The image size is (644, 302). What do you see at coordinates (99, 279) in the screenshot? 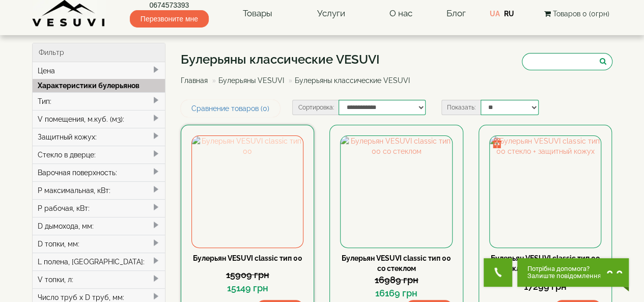
I see `div: V топки, л:` at bounding box center [99, 279].